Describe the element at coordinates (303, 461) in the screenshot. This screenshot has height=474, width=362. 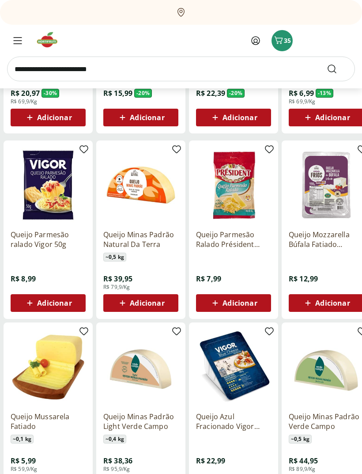
I see `span: R$ 44,95` at that location.